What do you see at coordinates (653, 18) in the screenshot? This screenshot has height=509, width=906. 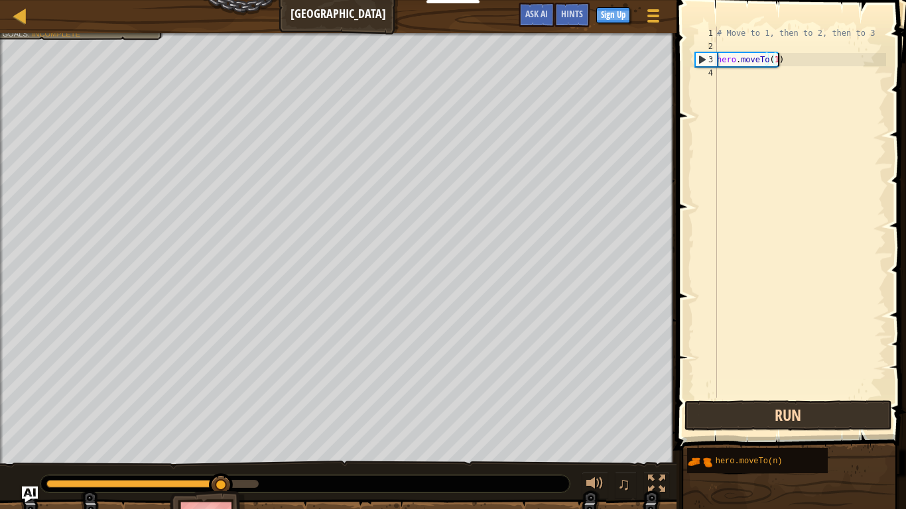 I see `button: Show game menu` at bounding box center [653, 18].